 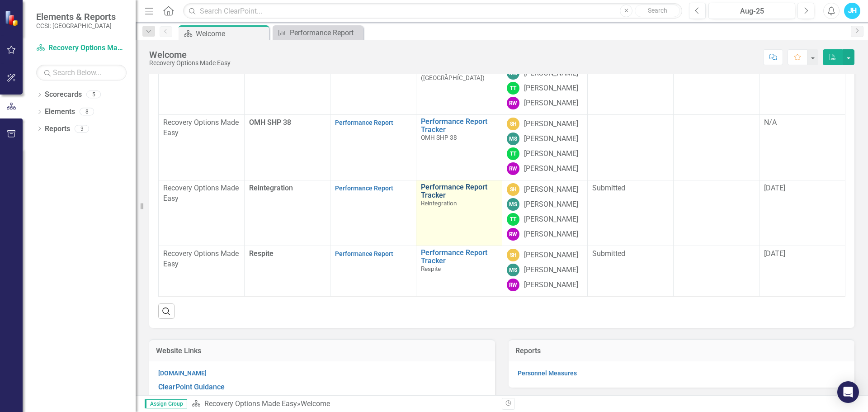 I want to click on input: Search Below..., so click(x=82, y=73).